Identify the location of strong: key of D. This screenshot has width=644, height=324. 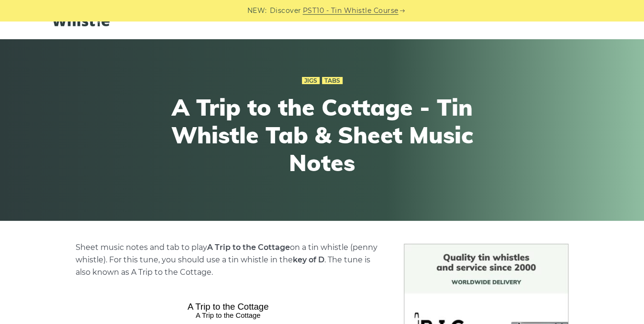
(308, 260).